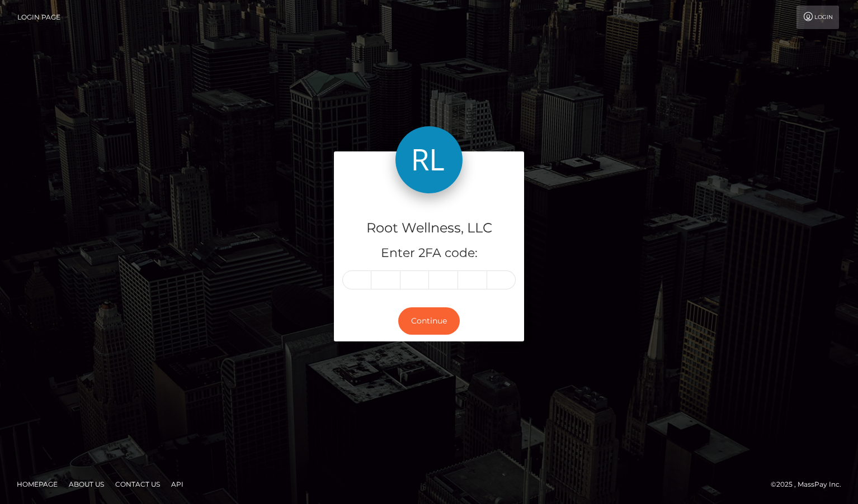  I want to click on div: © 2025 , MassPay Inc., so click(810, 484).